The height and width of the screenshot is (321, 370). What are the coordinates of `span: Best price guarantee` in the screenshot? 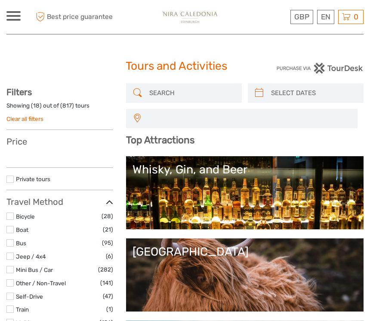 It's located at (73, 17).